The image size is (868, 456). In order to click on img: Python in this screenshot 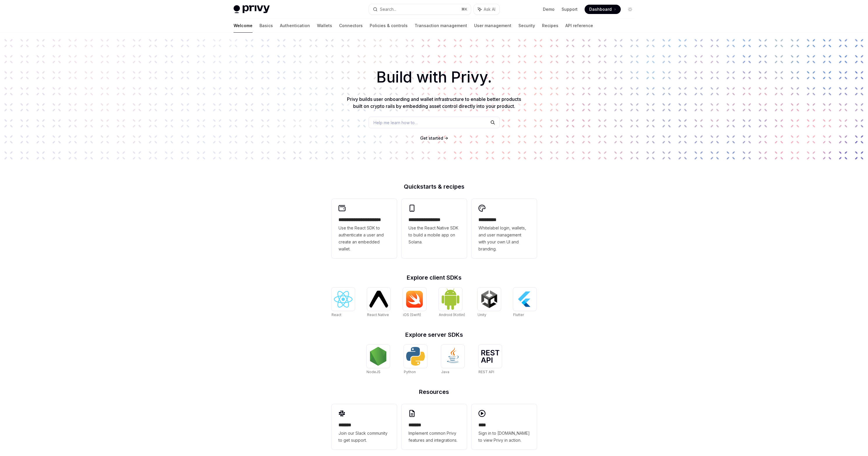, I will do `click(415, 356)`.